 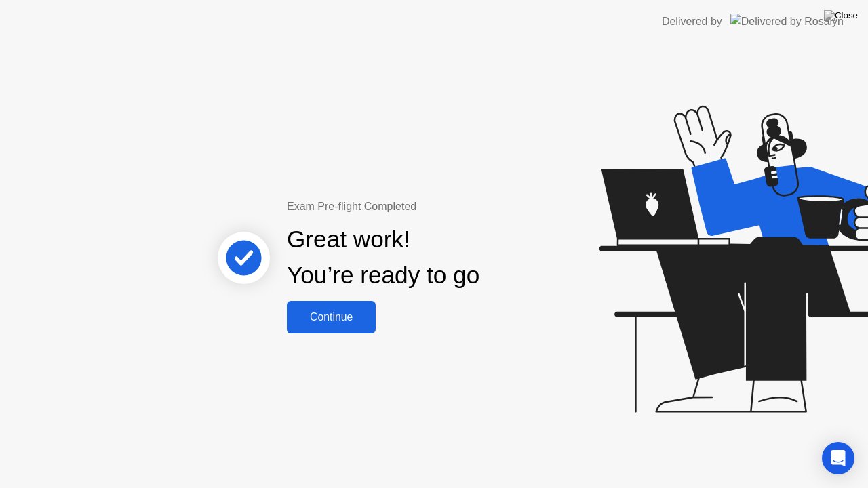 I want to click on button: Continue, so click(x=330, y=317).